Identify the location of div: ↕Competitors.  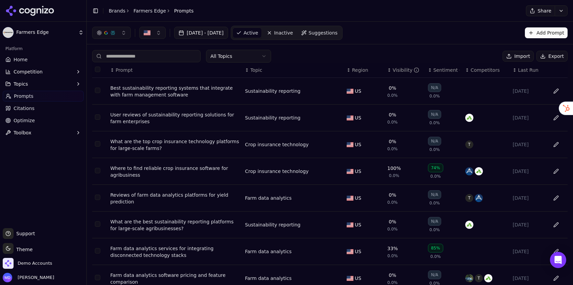
(486, 70).